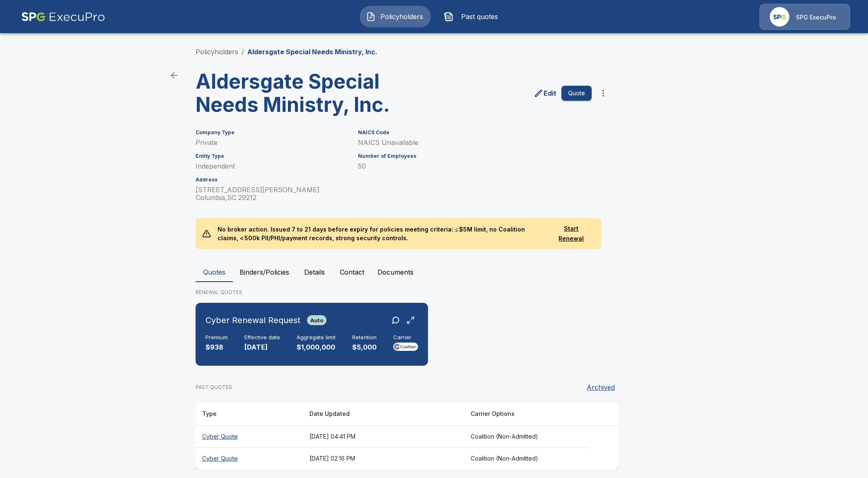 This screenshot has height=478, width=868. What do you see at coordinates (475, 142) in the screenshot?
I see `p: NAICS Unavailable` at bounding box center [475, 142].